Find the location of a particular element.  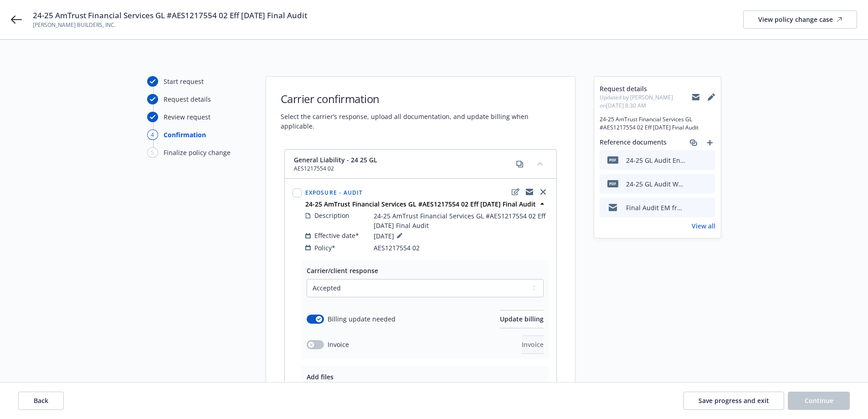

div: View policy change case is located at coordinates (800, 20).